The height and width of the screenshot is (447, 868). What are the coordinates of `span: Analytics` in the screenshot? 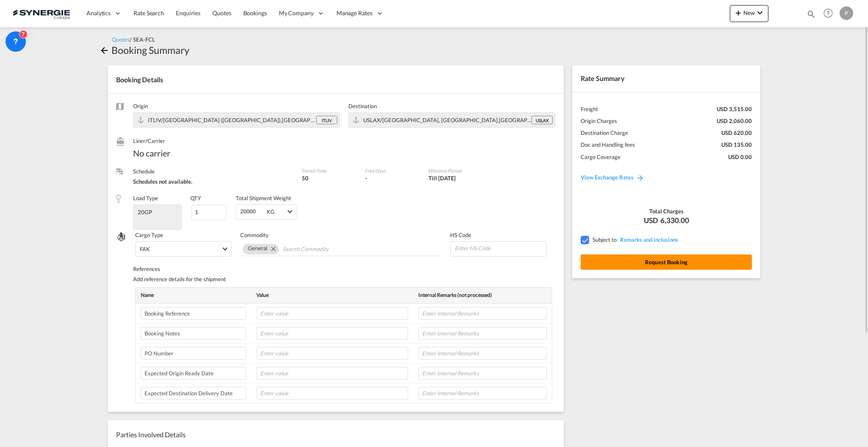 It's located at (98, 13).